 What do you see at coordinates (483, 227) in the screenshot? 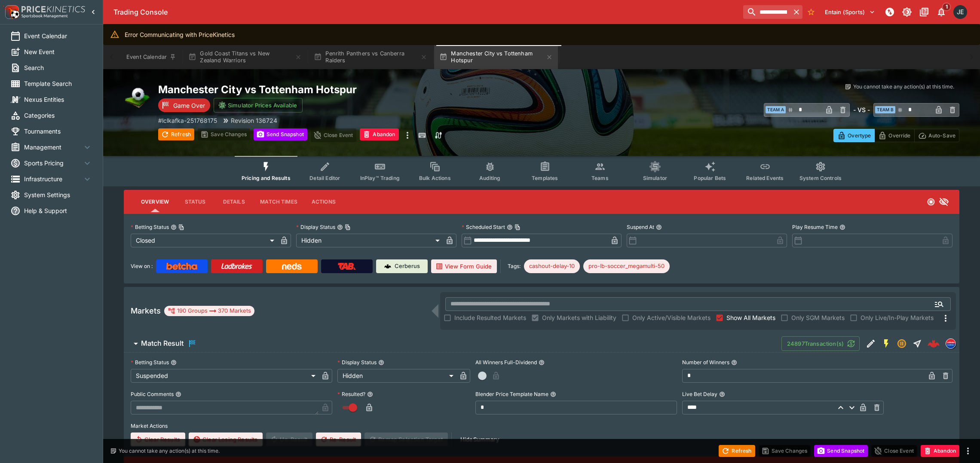
I see `p: Scheduled Start` at bounding box center [483, 227].